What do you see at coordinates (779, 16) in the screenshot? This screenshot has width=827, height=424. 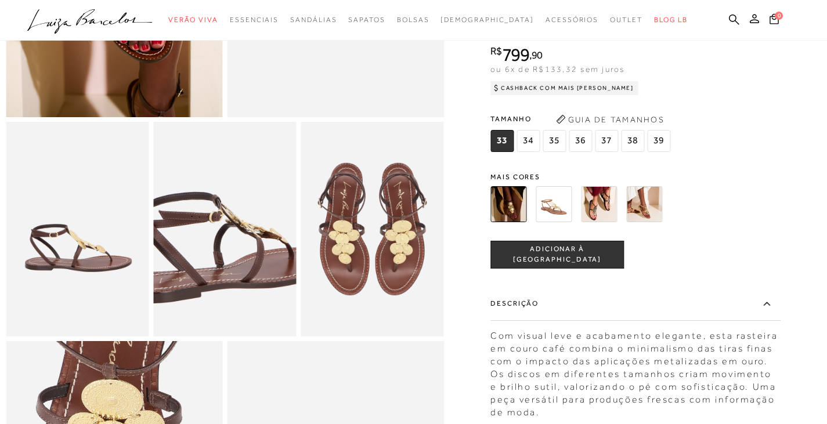 I see `span: 0` at bounding box center [779, 16].